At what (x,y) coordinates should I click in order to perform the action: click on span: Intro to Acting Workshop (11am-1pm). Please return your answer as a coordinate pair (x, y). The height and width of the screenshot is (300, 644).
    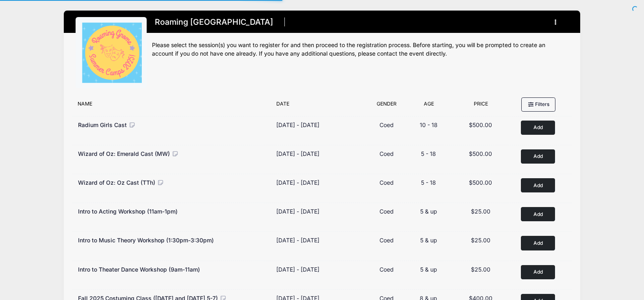
    Looking at the image, I should click on (128, 211).